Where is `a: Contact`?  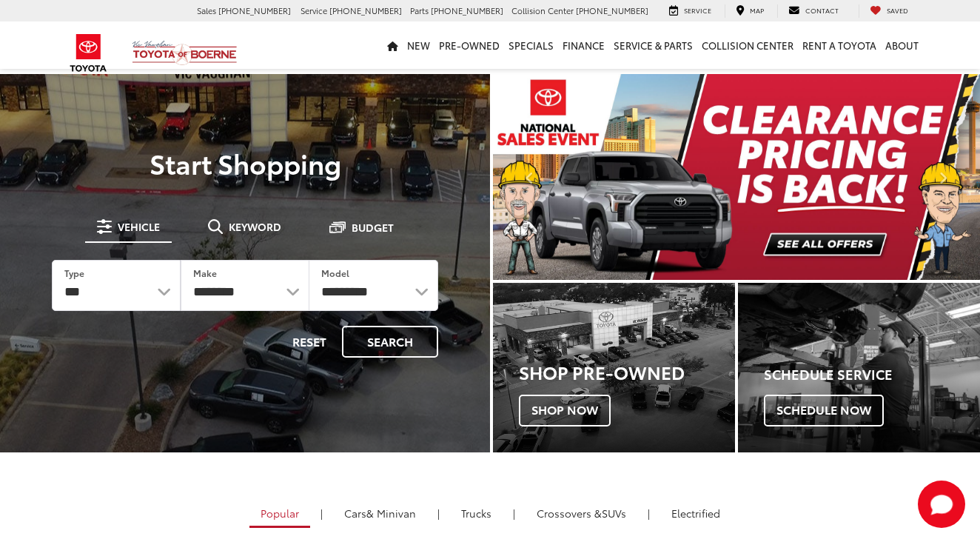
a: Contact is located at coordinates (814, 11).